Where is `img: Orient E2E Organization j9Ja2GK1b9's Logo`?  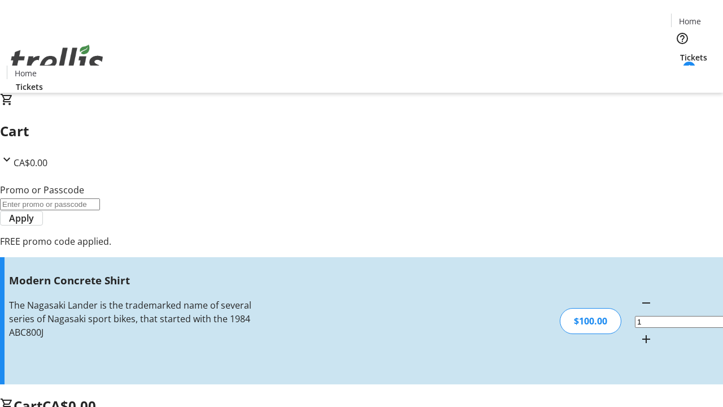 img: Orient E2E Organization j9Ja2GK1b9's Logo is located at coordinates (57, 60).